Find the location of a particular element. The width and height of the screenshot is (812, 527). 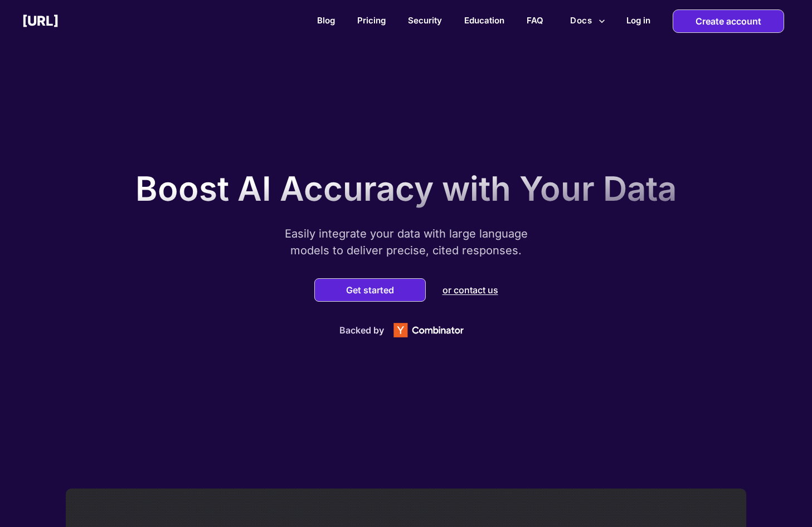

button: Get started is located at coordinates (370, 290).